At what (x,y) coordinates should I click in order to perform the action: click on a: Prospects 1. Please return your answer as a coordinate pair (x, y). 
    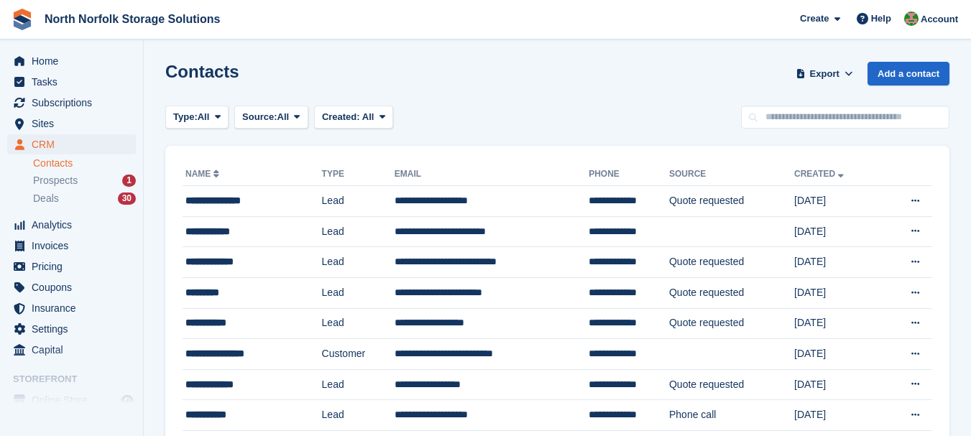
    Looking at the image, I should click on (84, 180).